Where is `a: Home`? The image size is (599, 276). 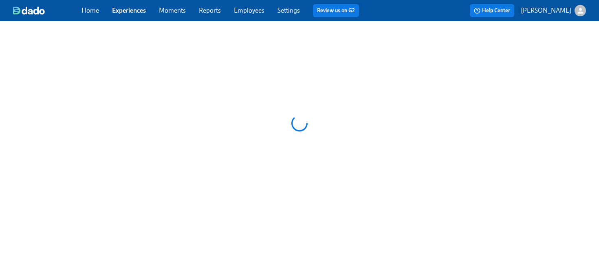 a: Home is located at coordinates (90, 10).